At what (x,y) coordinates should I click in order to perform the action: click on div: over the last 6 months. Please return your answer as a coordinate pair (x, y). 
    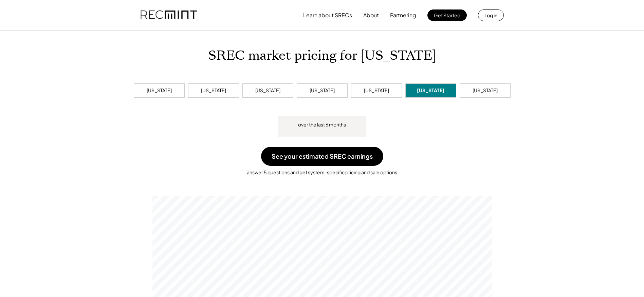
    Looking at the image, I should click on (322, 125).